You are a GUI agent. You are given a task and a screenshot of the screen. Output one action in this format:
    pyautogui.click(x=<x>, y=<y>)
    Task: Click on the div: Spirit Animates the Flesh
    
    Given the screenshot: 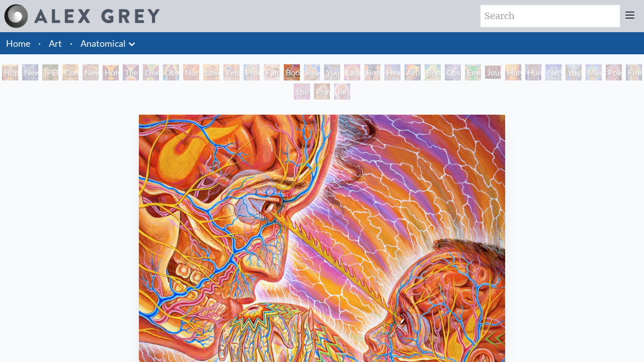 What is the action you would take?
    pyautogui.click(x=302, y=91)
    